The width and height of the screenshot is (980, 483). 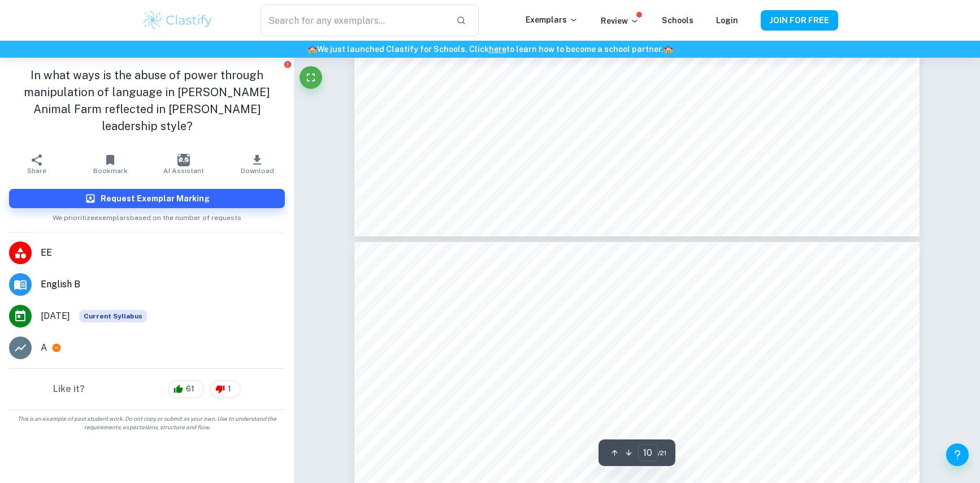 I want to click on input: Search for any exemplars..., so click(x=354, y=20).